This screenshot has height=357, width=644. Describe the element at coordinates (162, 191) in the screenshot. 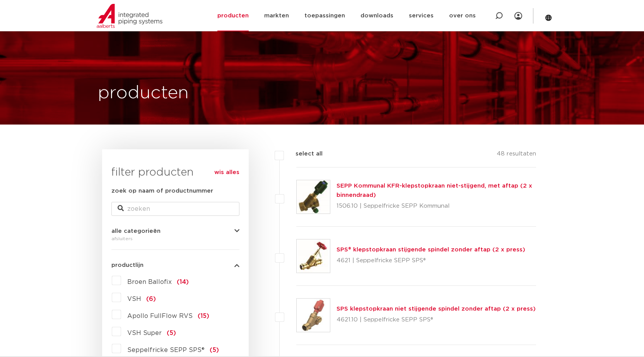

I see `label: zoek op naam of productnummer` at that location.